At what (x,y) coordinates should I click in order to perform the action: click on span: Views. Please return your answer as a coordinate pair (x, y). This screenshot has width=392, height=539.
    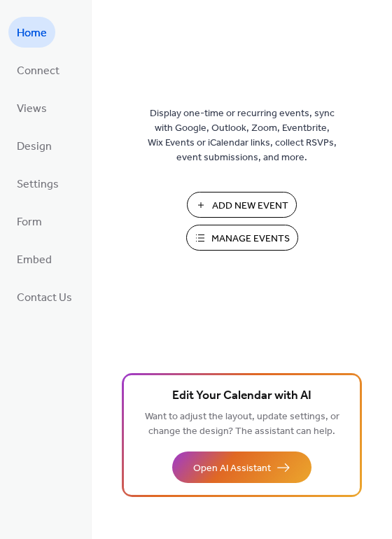
    Looking at the image, I should click on (32, 109).